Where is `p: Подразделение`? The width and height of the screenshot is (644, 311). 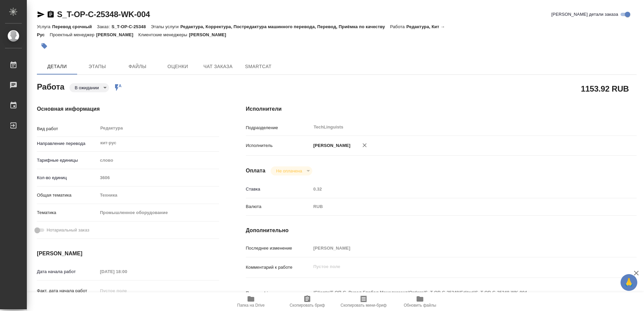 p: Подразделение is located at coordinates (279, 128).